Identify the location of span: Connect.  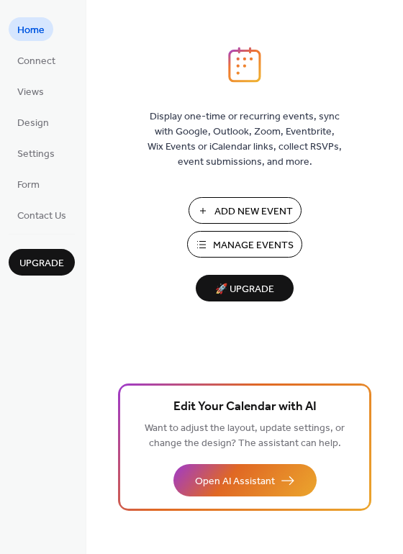
(36, 61).